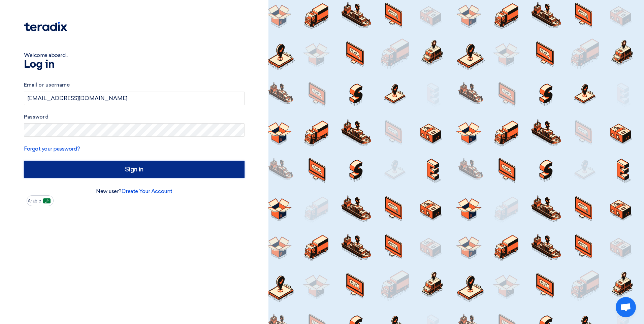 The width and height of the screenshot is (644, 324). Describe the element at coordinates (626, 308) in the screenshot. I see `div: Open chat` at that location.